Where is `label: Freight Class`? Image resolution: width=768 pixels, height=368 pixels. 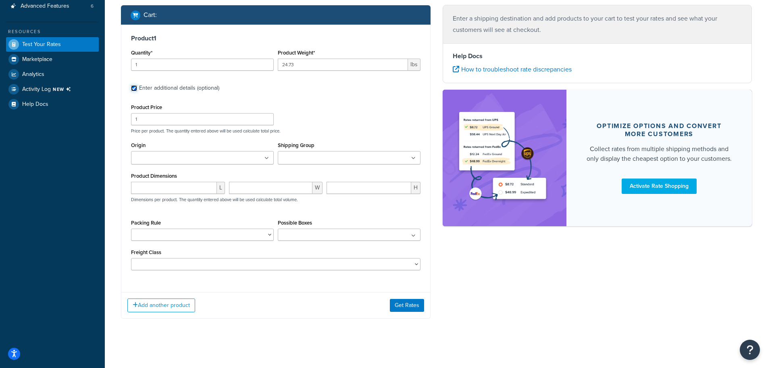
label: Freight Class is located at coordinates (146, 252).